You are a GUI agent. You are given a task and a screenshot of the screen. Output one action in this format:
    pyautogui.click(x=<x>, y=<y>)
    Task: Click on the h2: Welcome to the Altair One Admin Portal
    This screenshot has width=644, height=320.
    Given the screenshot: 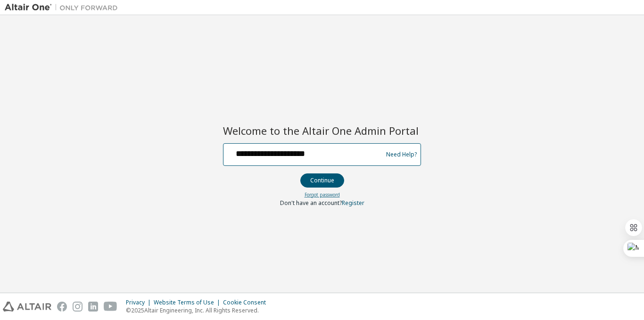 What is the action you would take?
    pyautogui.click(x=322, y=130)
    